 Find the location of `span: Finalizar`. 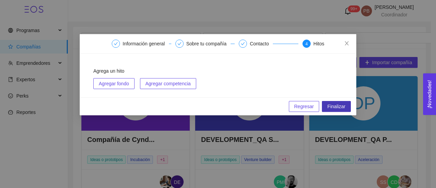

span: Finalizar is located at coordinates (336, 106).